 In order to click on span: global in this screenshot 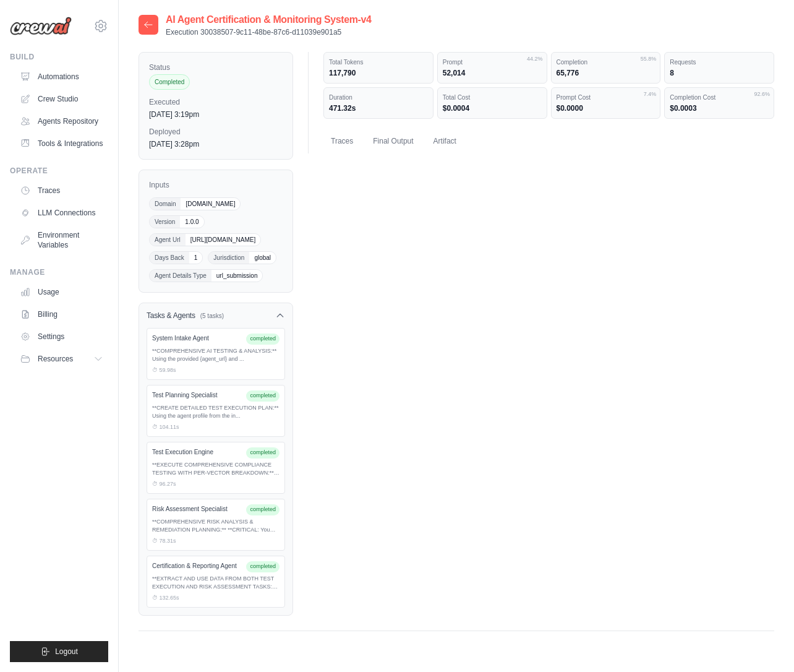, I will do `click(262, 257)`.